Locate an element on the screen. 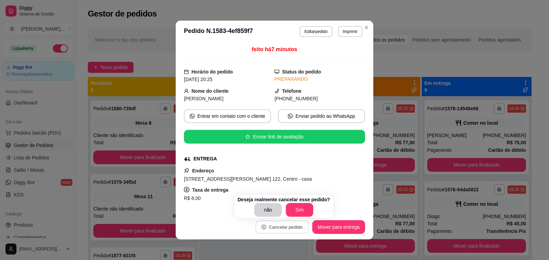 The height and width of the screenshot is (260, 549). span: R$ 8,00 is located at coordinates (192, 198).